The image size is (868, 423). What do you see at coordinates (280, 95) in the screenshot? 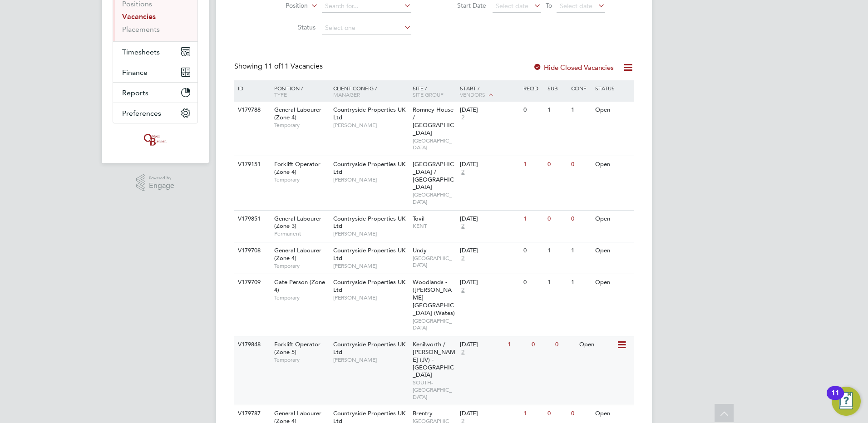
I see `span: Type` at bounding box center [280, 95].